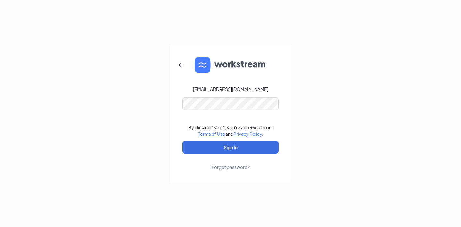 The image size is (461, 227). Describe the element at coordinates (231, 131) in the screenshot. I see `div: By clicking "Next", you're agreeing to our and .` at that location.